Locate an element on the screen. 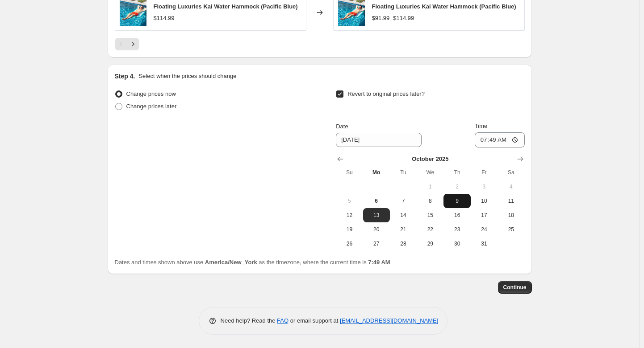  span: 12 is located at coordinates (349, 215).